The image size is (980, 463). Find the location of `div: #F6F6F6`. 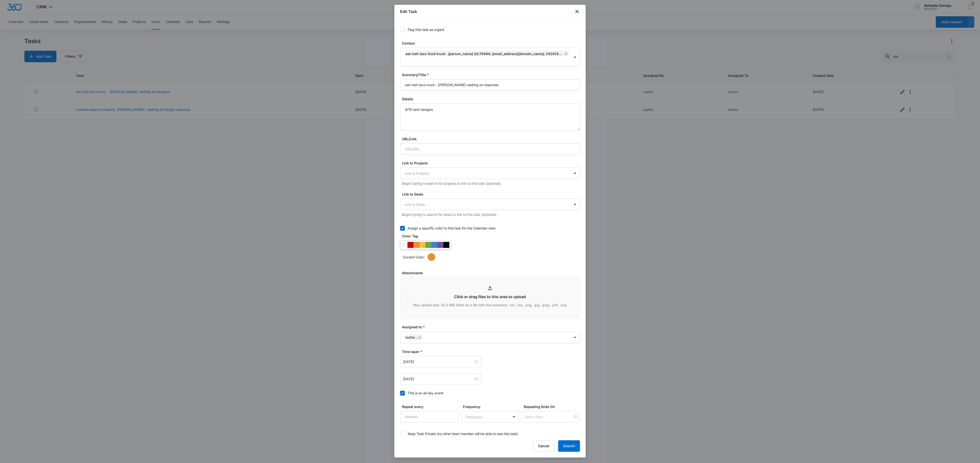

div: #F6F6F6 is located at coordinates (405, 245).